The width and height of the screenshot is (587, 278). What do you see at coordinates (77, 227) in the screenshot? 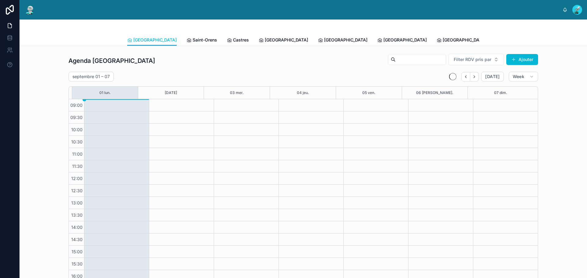
I see `span: 14:00` at bounding box center [77, 227].